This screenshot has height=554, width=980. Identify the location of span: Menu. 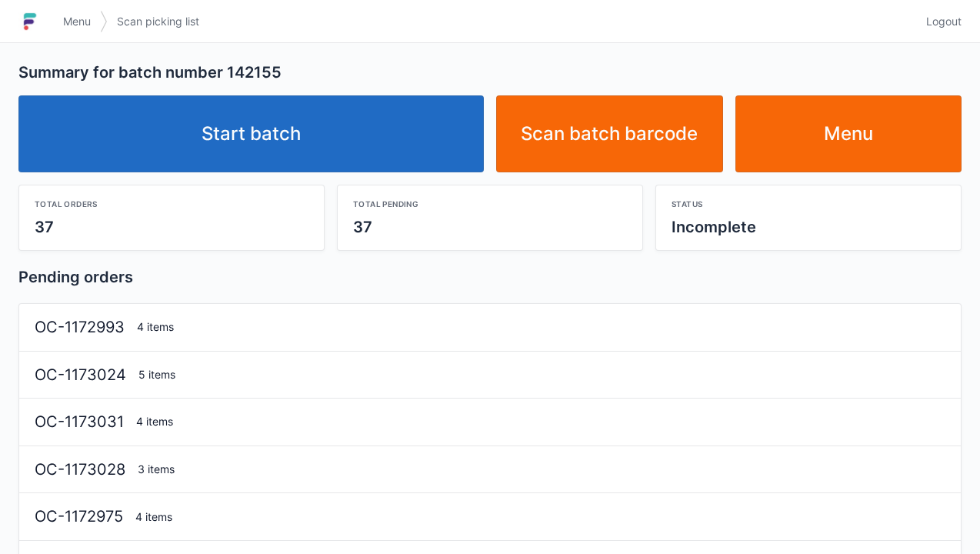
(77, 22).